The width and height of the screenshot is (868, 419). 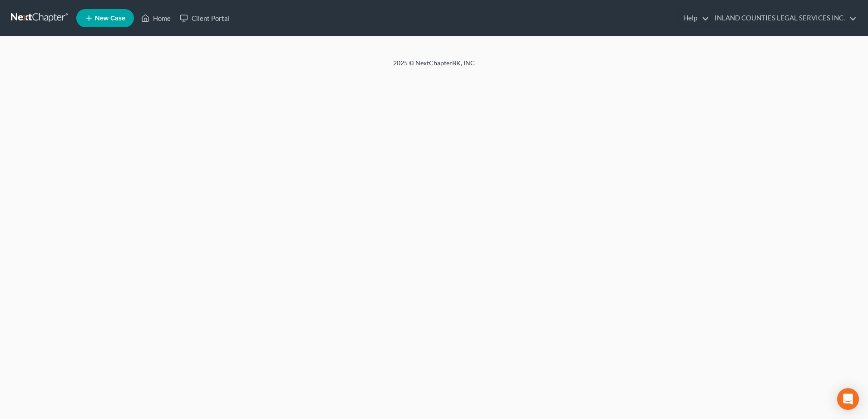 I want to click on a: Home, so click(x=155, y=18).